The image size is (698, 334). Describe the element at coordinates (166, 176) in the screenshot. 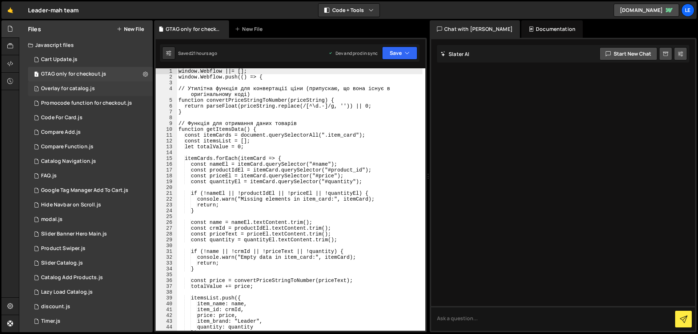

I see `div: 18` at that location.